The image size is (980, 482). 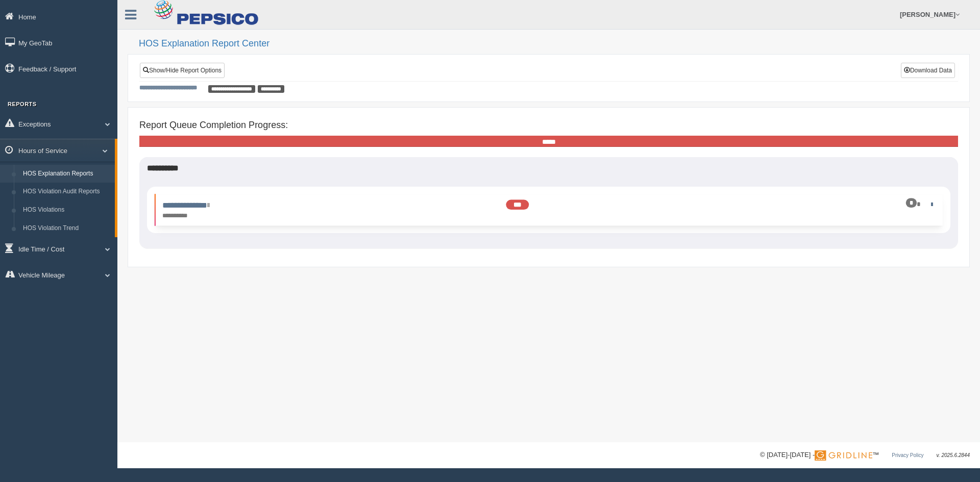 What do you see at coordinates (843, 455) in the screenshot?
I see `img: Gridline` at bounding box center [843, 455].